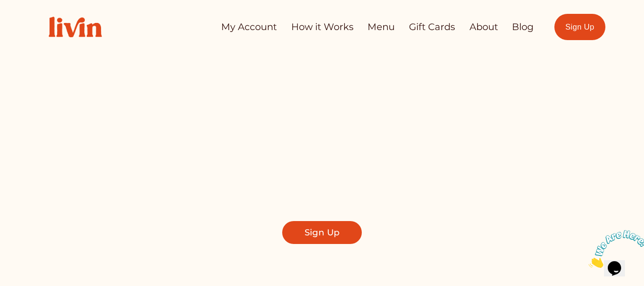  What do you see at coordinates (30, 23) in the screenshot?
I see `div: CloseChat attention grabber` at bounding box center [30, 23].